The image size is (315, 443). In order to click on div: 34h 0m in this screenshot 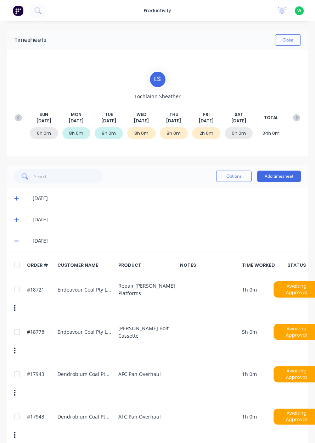, I will do `click(271, 133)`.